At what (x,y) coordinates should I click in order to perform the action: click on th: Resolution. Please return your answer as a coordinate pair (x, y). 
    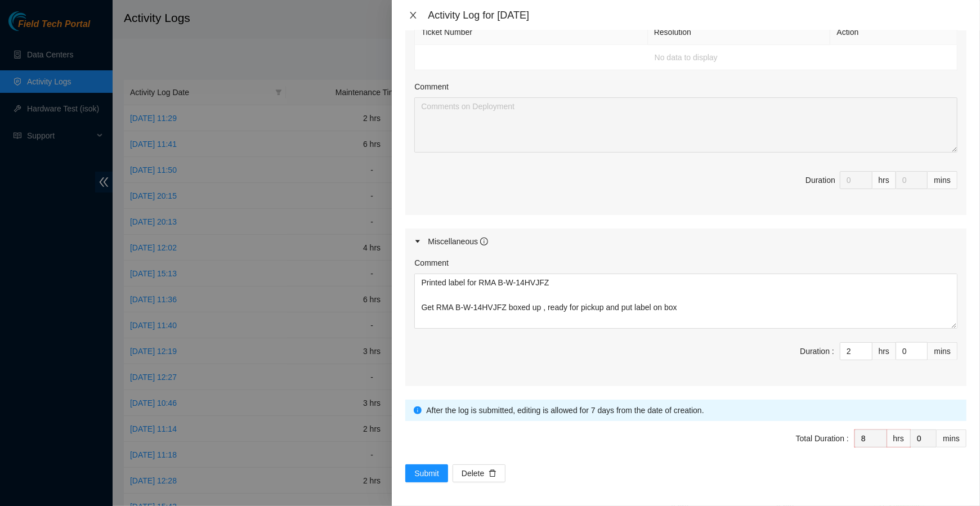
    Looking at the image, I should click on (739, 32).